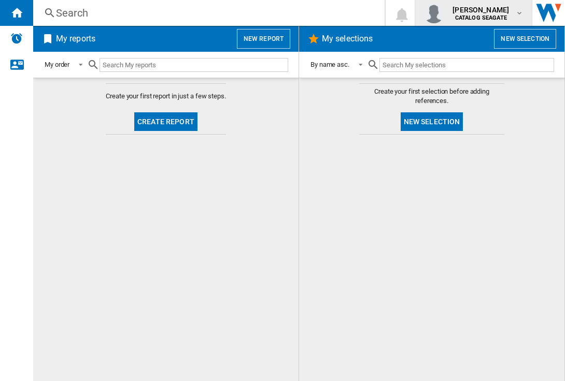  What do you see at coordinates (166, 96) in the screenshot?
I see `span: Create your first report in just a few steps.` at bounding box center [166, 96].